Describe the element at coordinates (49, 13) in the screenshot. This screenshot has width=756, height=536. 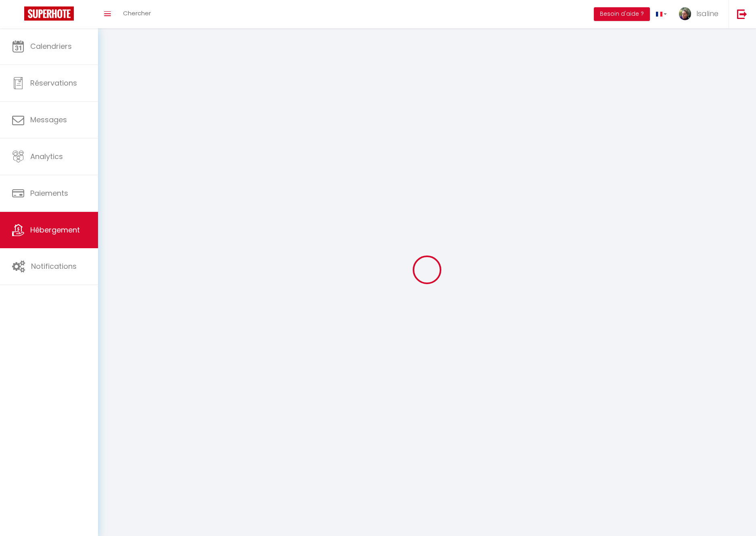
I see `img: Super Booking` at that location.